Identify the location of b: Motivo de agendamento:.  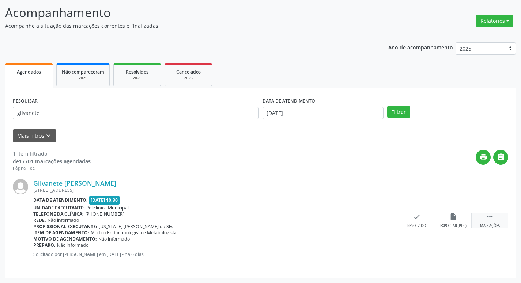
(65, 238).